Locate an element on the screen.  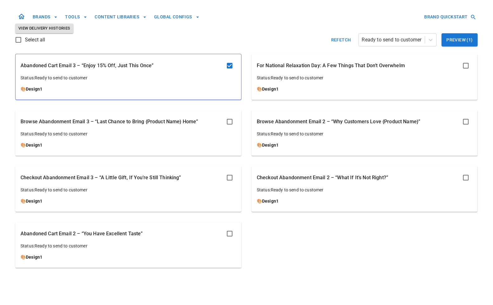
p: For National Relaxation Day: A Few Things That Don’t Overwhelm is located at coordinates (331, 66).